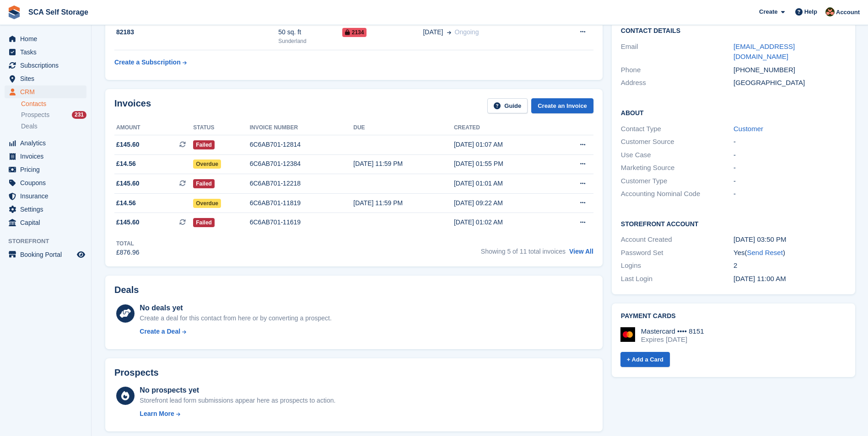  I want to click on th: Due, so click(403, 127).